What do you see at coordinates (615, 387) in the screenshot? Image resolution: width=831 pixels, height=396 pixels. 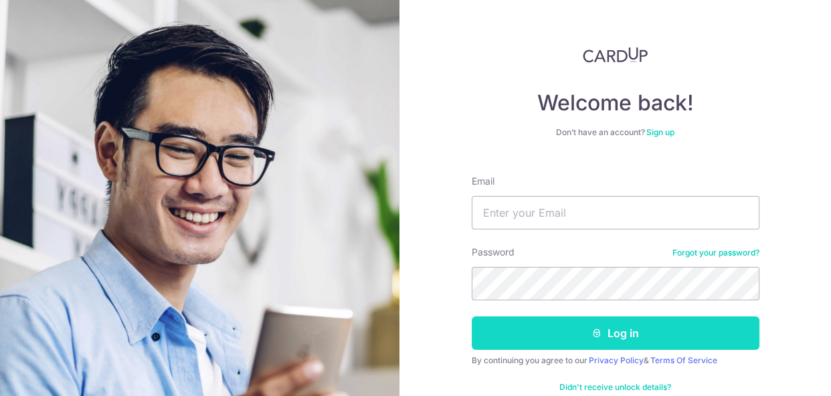 I see `a: Didn't receive unlock details?` at bounding box center [615, 387].